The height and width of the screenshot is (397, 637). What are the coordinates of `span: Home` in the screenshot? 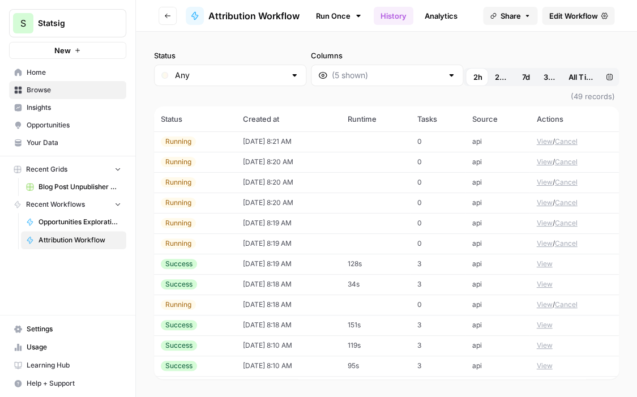 It's located at (74, 72).